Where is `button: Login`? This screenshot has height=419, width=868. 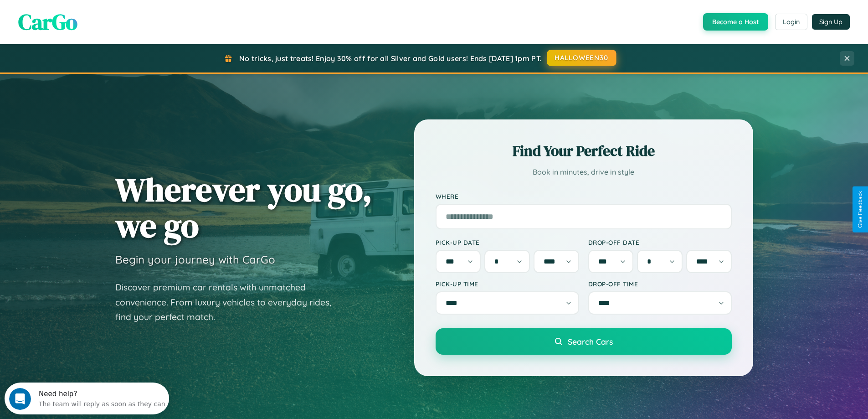 button: Login is located at coordinates (791, 22).